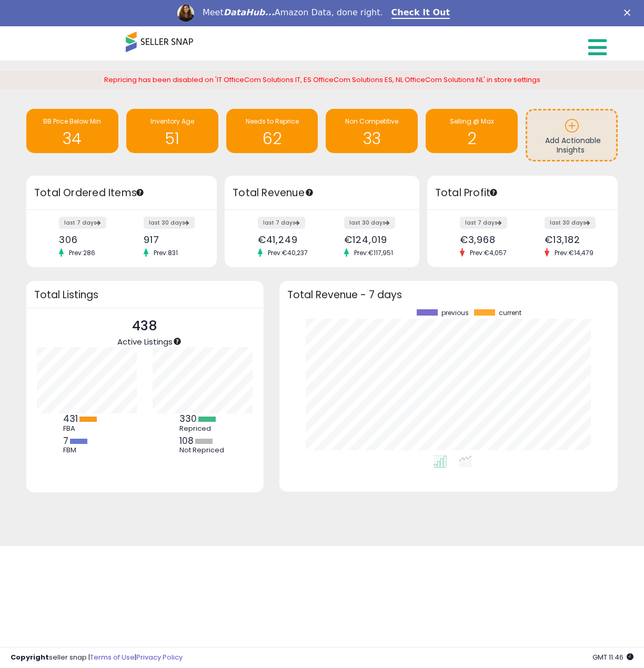  What do you see at coordinates (472, 121) in the screenshot?
I see `span: Selling @ Max` at bounding box center [472, 121].